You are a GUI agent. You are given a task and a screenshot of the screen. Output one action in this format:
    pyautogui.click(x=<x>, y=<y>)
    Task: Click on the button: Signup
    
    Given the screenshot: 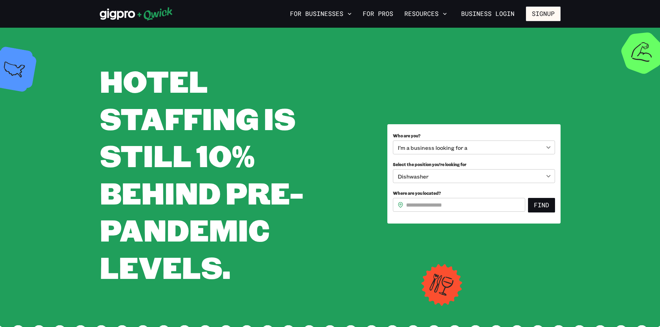 What is the action you would take?
    pyautogui.click(x=543, y=14)
    